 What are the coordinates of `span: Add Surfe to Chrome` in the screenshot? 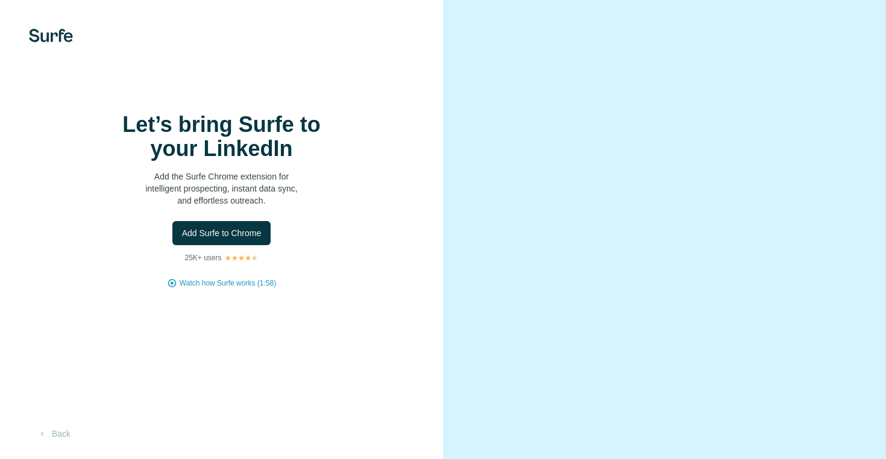 It's located at (222, 233).